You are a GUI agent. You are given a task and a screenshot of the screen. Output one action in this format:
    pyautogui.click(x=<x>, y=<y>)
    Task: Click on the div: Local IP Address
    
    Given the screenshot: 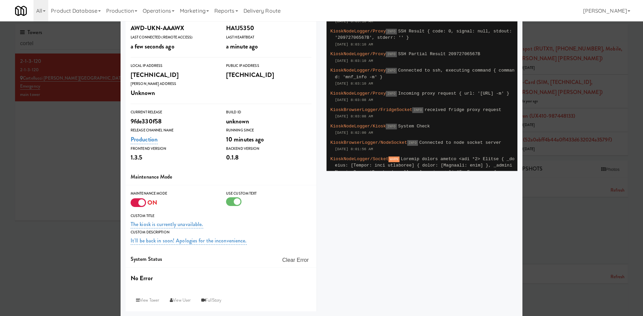 What is the action you would take?
    pyautogui.click(x=173, y=66)
    